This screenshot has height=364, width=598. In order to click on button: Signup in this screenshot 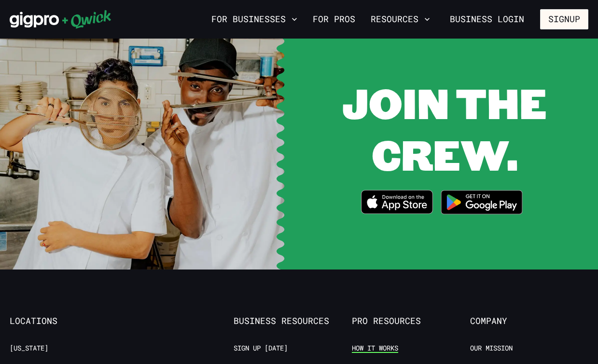, I will do `click(564, 20)`.